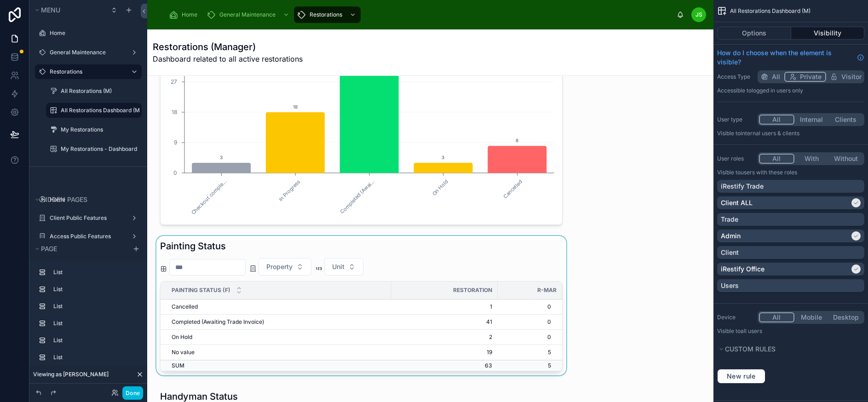 The height and width of the screenshot is (402, 868). What do you see at coordinates (87, 236) in the screenshot?
I see `a: Access Public Features` at bounding box center [87, 236].